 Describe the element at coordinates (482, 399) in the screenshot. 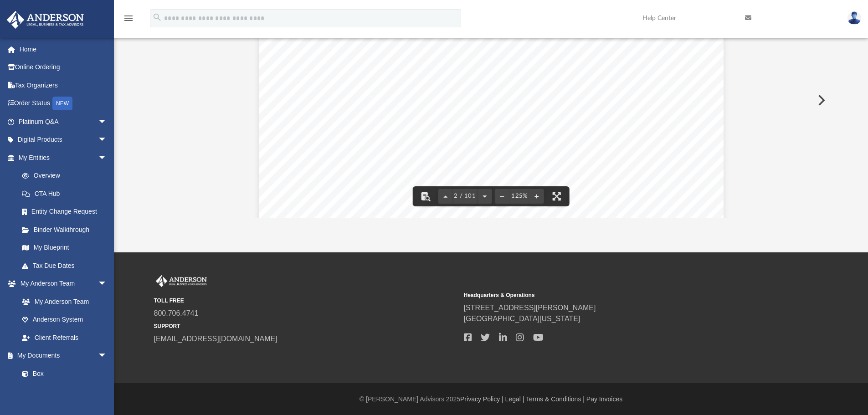

I see `a: Privacy Policy |` at that location.